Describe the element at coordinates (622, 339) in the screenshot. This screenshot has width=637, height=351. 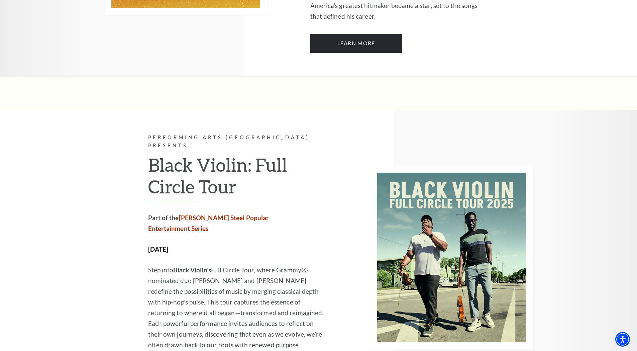
I see `div: Accessibility Menu` at that location.